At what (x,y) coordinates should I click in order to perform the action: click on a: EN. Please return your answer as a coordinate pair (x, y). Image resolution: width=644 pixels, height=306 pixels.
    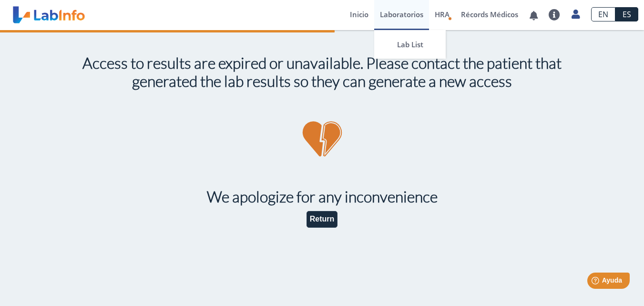
    Looking at the image, I should click on (603, 15).